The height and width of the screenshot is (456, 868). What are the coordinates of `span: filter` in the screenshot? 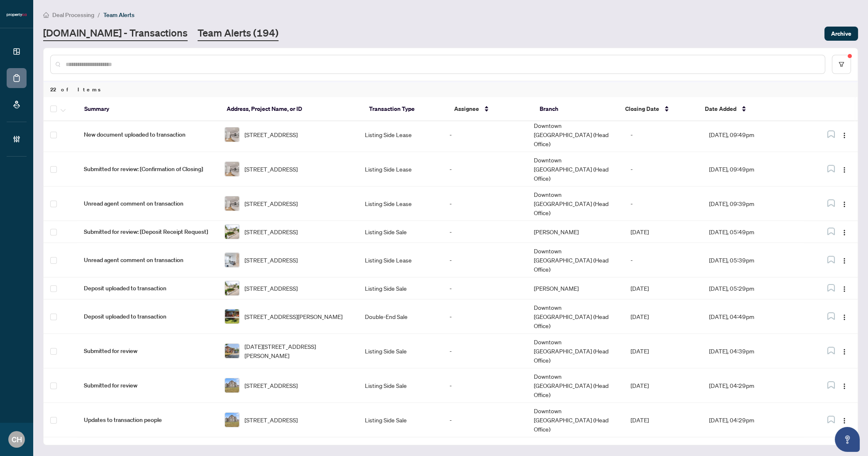 It's located at (841, 64).